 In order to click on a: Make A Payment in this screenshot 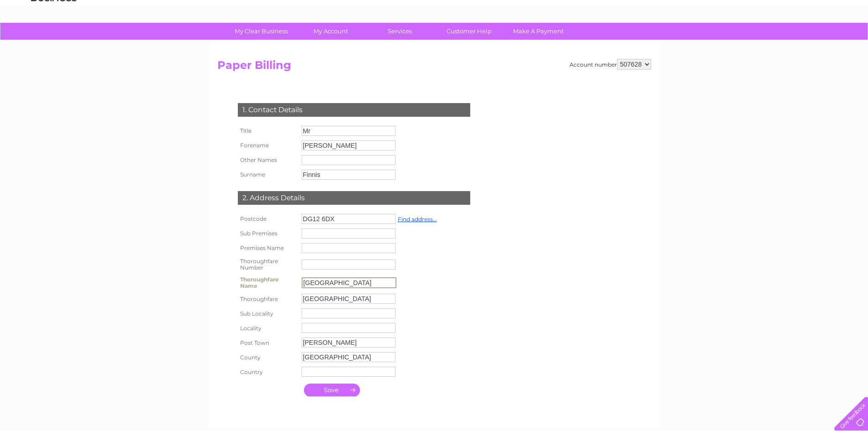, I will do `click(538, 31)`.